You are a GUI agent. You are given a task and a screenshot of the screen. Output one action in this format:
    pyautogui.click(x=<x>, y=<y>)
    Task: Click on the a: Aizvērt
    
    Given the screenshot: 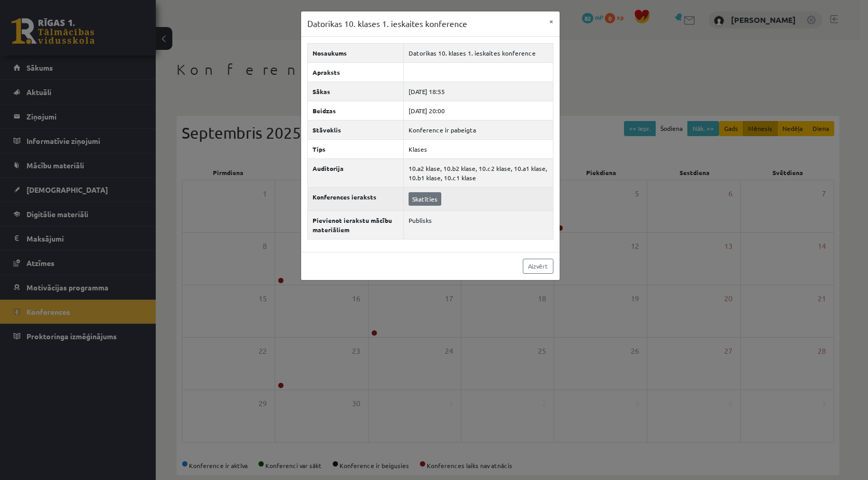 What is the action you would take?
    pyautogui.click(x=538, y=266)
    